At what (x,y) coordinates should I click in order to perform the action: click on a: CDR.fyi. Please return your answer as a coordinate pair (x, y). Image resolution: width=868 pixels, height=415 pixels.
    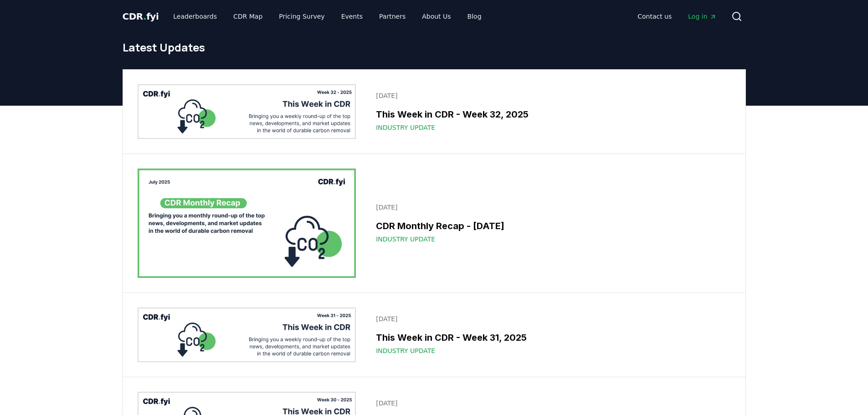
    Looking at the image, I should click on (140, 17).